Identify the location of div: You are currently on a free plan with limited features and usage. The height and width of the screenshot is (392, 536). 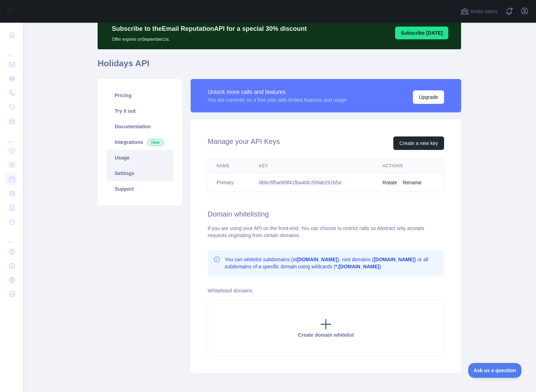
(277, 100).